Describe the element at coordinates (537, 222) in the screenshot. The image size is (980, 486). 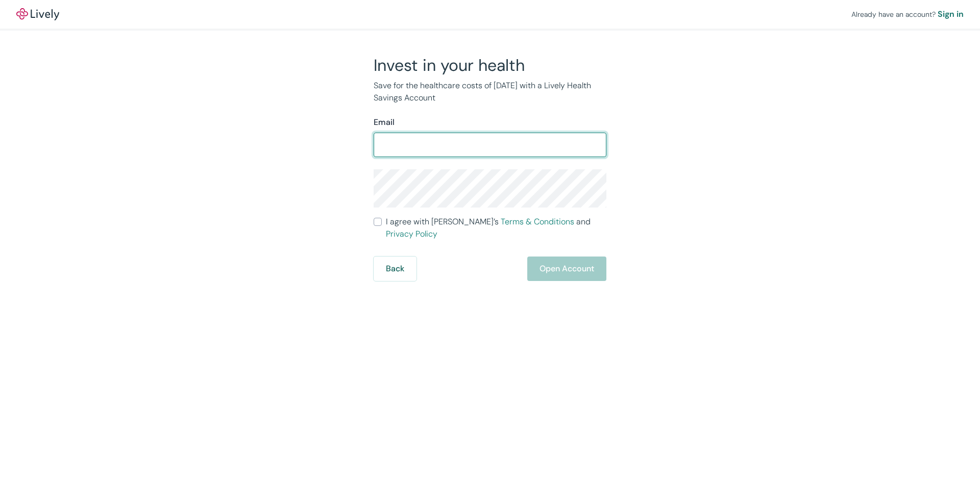
I see `a: Terms & Conditions` at that location.